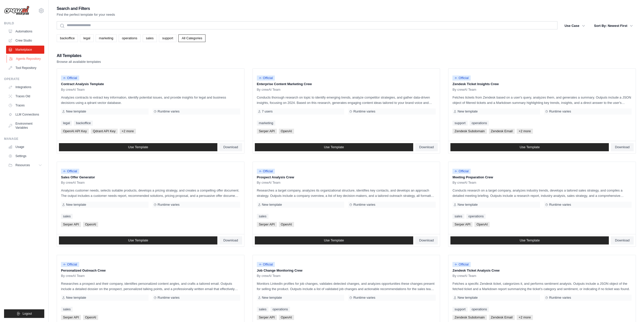 This screenshot has width=644, height=322. I want to click on p: Analyzes customer needs, selects suitable products, develops a pricing strategy, and creates a co..., so click(151, 193).